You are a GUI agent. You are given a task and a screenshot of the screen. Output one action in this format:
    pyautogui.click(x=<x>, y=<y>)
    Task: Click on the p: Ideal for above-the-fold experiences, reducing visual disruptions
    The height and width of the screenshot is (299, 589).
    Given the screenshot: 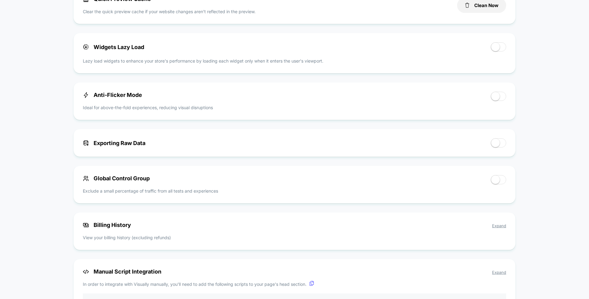 What is the action you would take?
    pyautogui.click(x=148, y=107)
    